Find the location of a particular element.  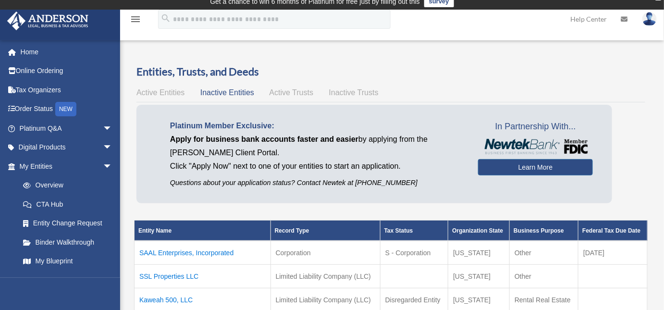

th: Tax Status is located at coordinates (414, 230).